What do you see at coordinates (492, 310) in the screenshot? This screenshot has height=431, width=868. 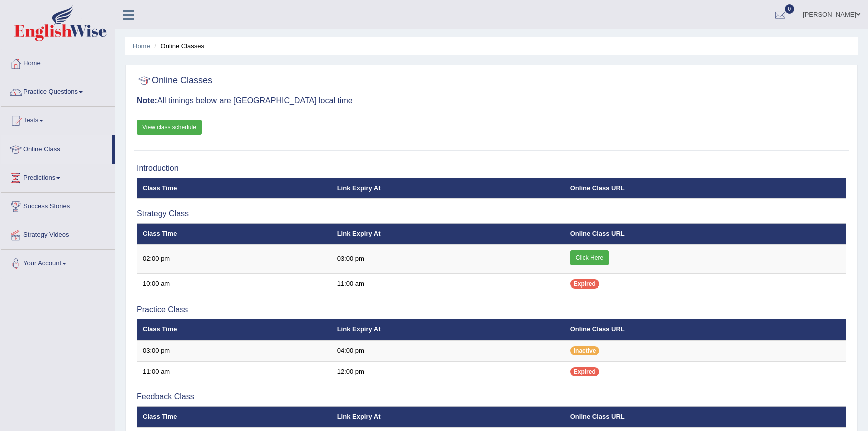 I see `h3: Practice Class` at bounding box center [492, 310].